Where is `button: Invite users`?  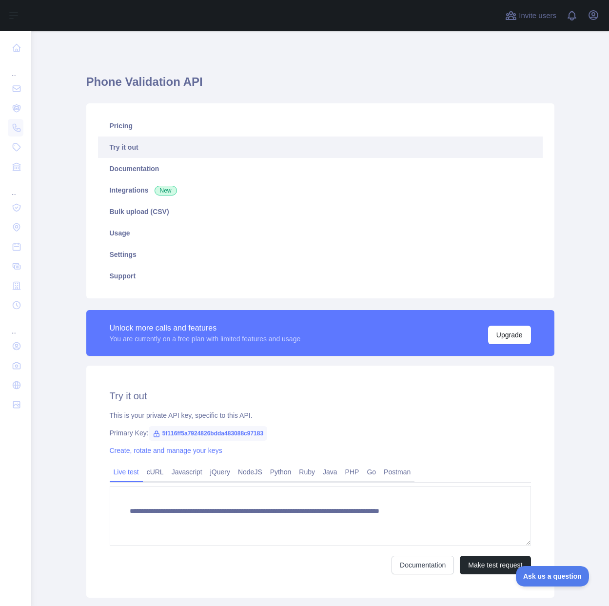
button: Invite users is located at coordinates (530, 16).